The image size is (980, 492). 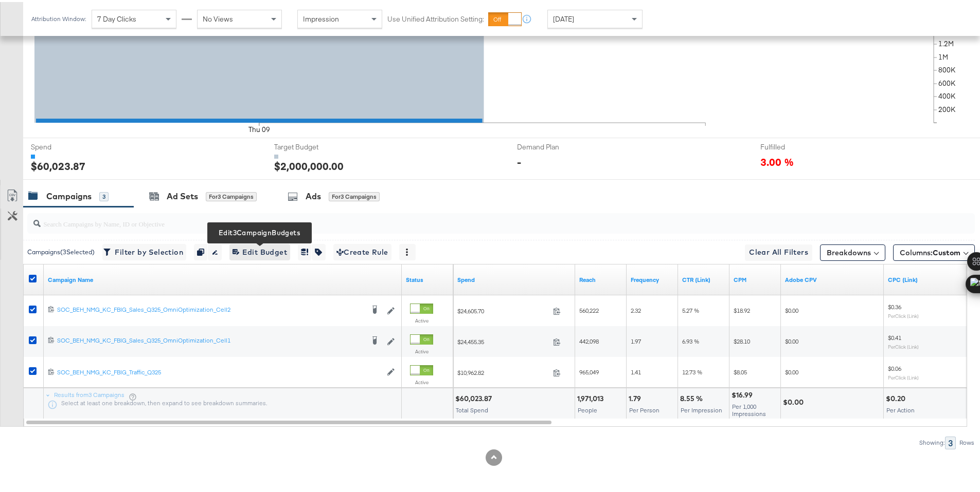 What do you see at coordinates (117, 17) in the screenshot?
I see `span: 7 Day Clicks` at bounding box center [117, 17].